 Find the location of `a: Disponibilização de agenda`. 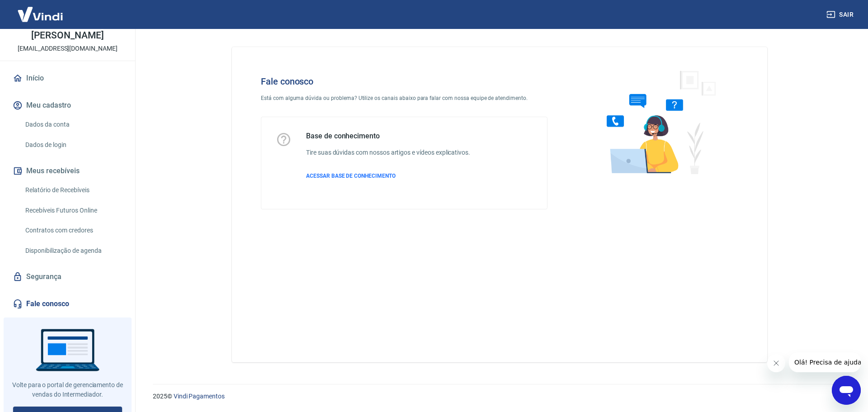

a: Disponibilização de agenda is located at coordinates (72, 251).